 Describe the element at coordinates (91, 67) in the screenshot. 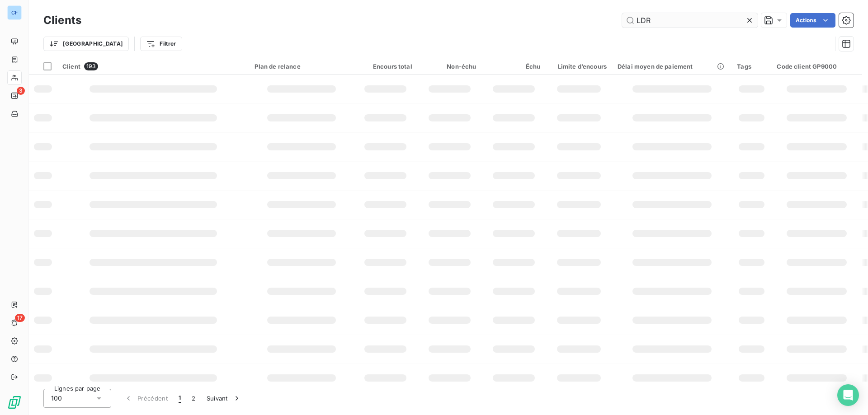

I see `span: 193` at that location.